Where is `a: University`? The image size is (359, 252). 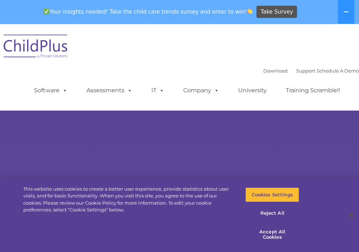
a: University is located at coordinates (253, 90).